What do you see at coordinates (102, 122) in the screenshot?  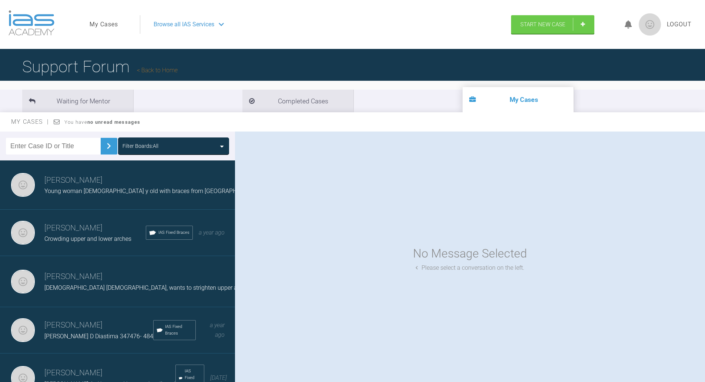 I see `span: You have` at bounding box center [102, 122].